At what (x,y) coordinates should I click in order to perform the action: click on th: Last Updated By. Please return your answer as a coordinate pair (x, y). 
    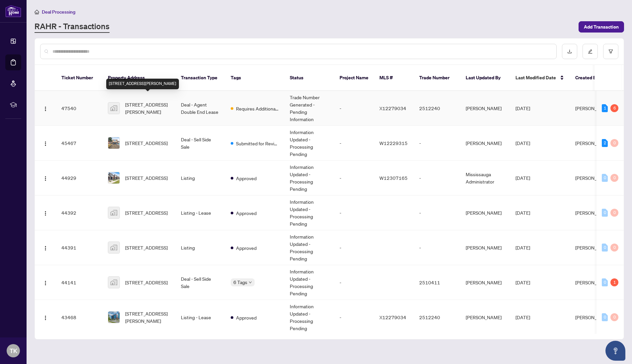
    Looking at the image, I should click on (485, 78).